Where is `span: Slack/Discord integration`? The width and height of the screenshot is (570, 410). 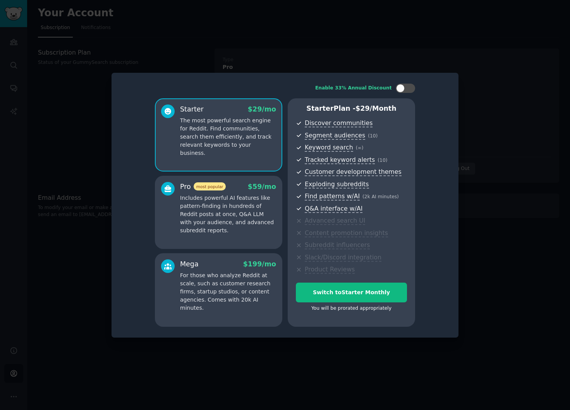
span: Slack/Discord integration is located at coordinates (343, 258).